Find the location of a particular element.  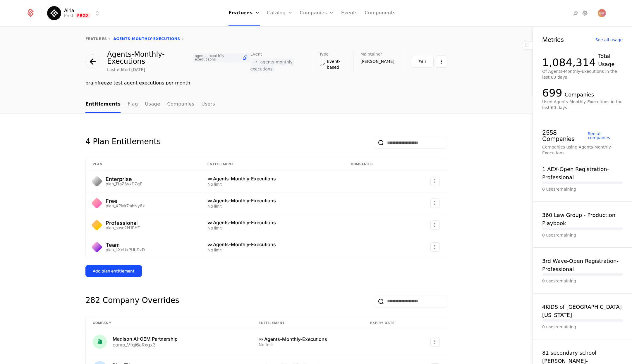

div: 1,084,314 is located at coordinates (568, 62).